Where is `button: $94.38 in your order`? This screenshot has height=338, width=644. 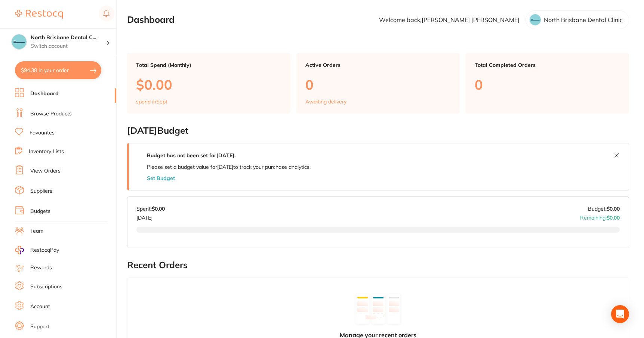
button: $94.38 in your order is located at coordinates (58, 70).